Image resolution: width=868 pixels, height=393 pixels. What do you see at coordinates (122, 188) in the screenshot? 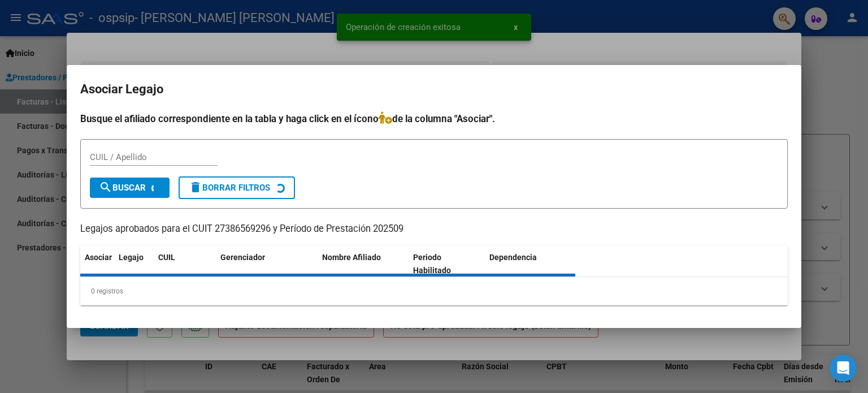
I see `span: Buscar` at bounding box center [122, 188].